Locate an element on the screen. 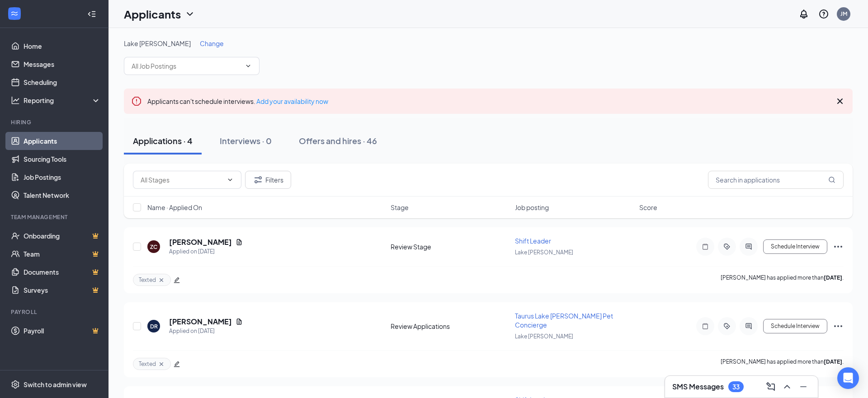  input: Search in applications is located at coordinates (775, 179).